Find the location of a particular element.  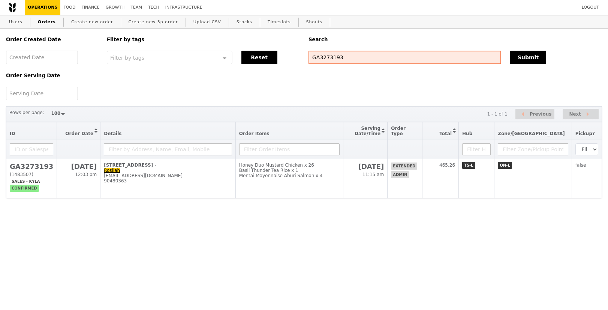

span: TS-L is located at coordinates (469, 165).